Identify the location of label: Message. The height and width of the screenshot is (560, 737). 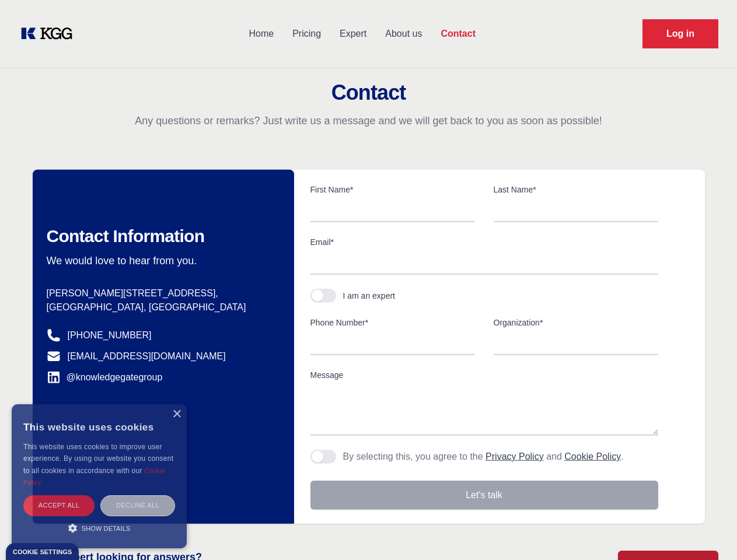
(484, 375).